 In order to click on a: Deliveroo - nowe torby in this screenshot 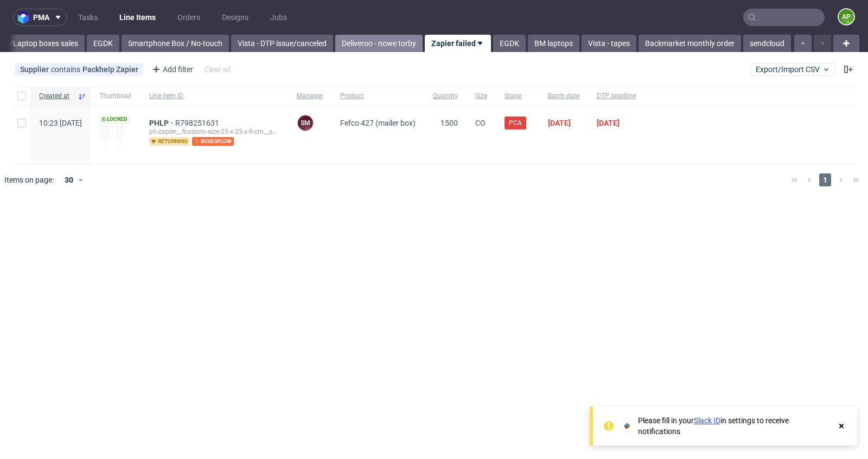, I will do `click(379, 43)`.